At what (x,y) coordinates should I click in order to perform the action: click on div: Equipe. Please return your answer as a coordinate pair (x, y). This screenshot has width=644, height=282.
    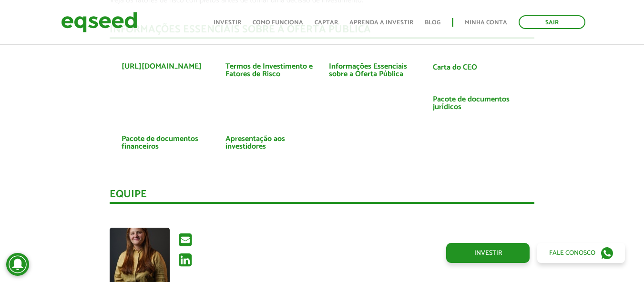
    Looking at the image, I should click on (321, 196).